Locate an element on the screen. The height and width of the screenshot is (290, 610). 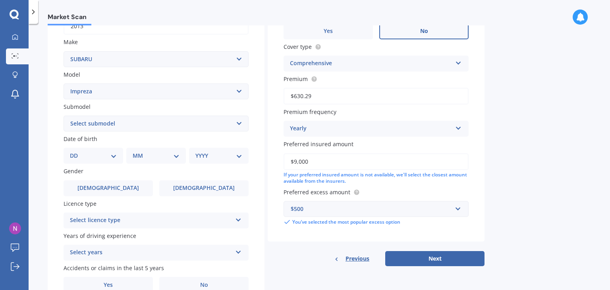
div: Comprehensive is located at coordinates (371, 64).